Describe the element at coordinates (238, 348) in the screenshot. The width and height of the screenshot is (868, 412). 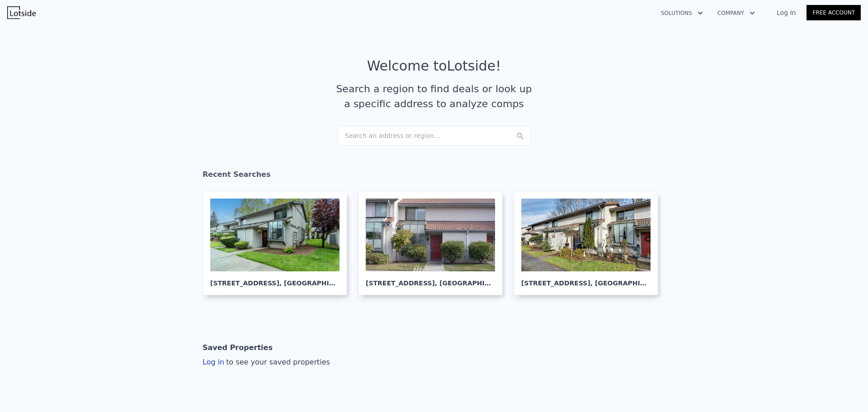
I see `div: Saved Properties` at that location.